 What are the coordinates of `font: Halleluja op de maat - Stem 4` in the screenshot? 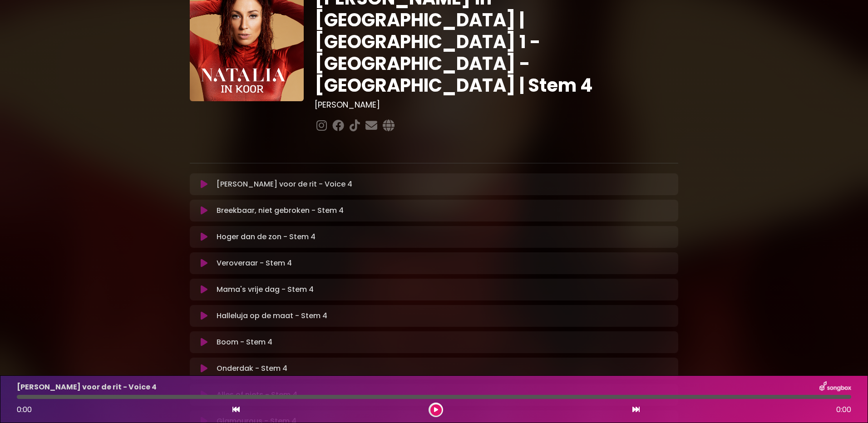 It's located at (272, 316).